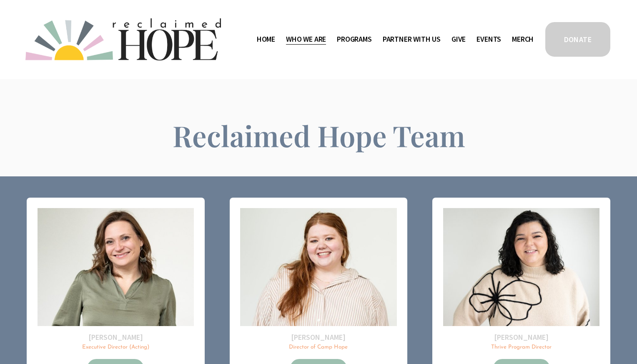 This screenshot has width=637, height=364. What do you see at coordinates (578, 39) in the screenshot?
I see `a: DONATE` at bounding box center [578, 39].